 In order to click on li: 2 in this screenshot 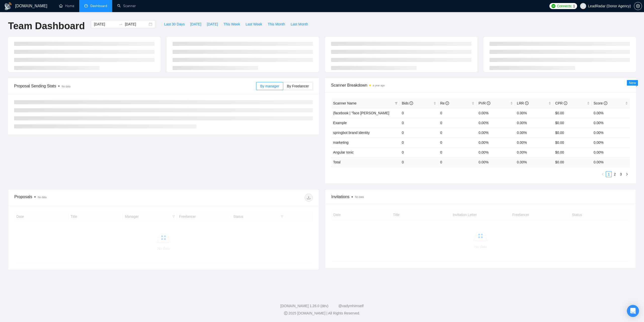, I will do `click(615, 174)`.